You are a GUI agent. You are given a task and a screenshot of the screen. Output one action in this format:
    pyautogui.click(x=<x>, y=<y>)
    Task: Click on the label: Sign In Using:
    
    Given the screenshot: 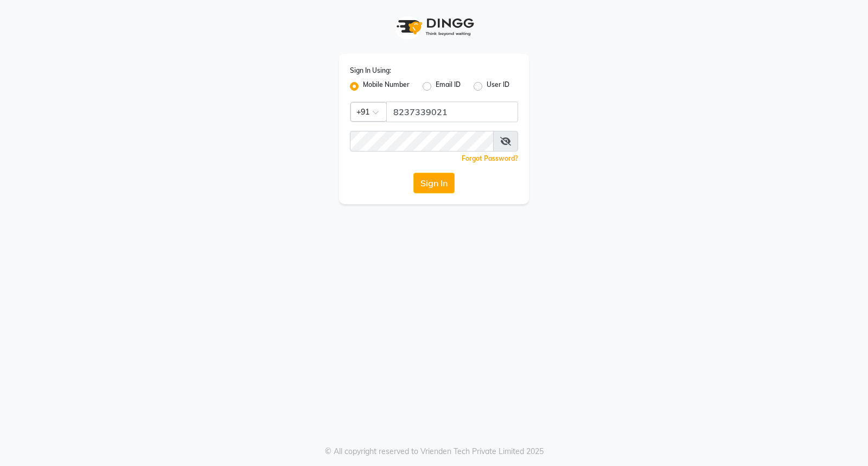 What is the action you would take?
    pyautogui.click(x=371, y=70)
    